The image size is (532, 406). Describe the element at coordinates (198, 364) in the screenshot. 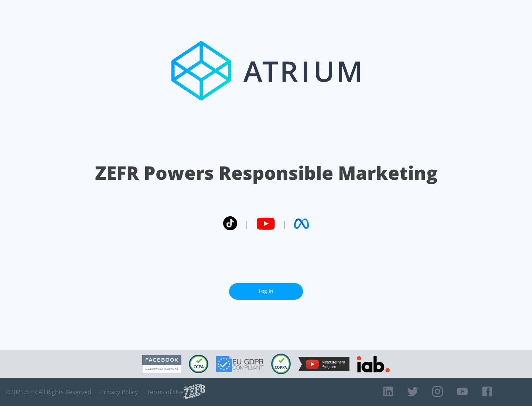

I see `img: CCPA Compliant` at that location.